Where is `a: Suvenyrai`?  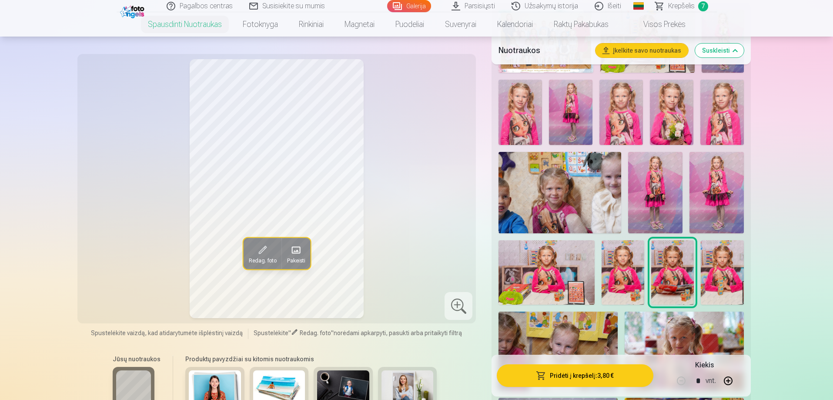
a: Suvenyrai is located at coordinates (461, 24).